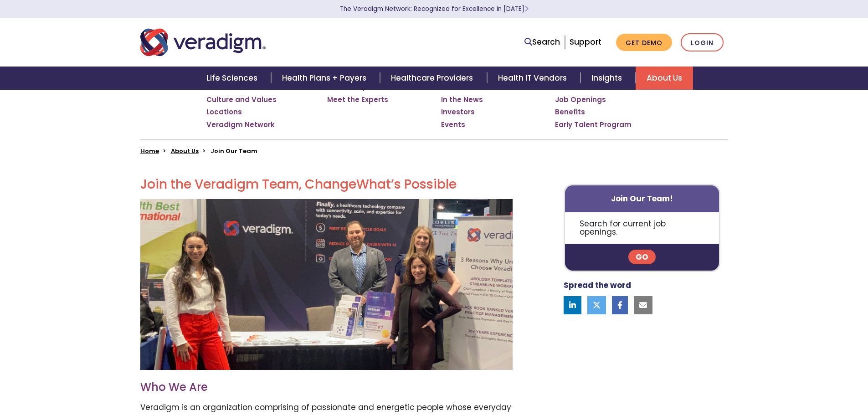 This screenshot has height=415, width=868. Describe the element at coordinates (150, 151) in the screenshot. I see `a: Home` at that location.